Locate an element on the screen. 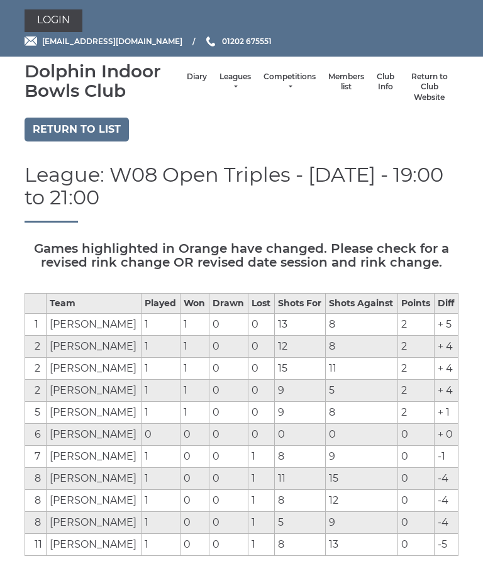  a: Members list is located at coordinates (346, 82).